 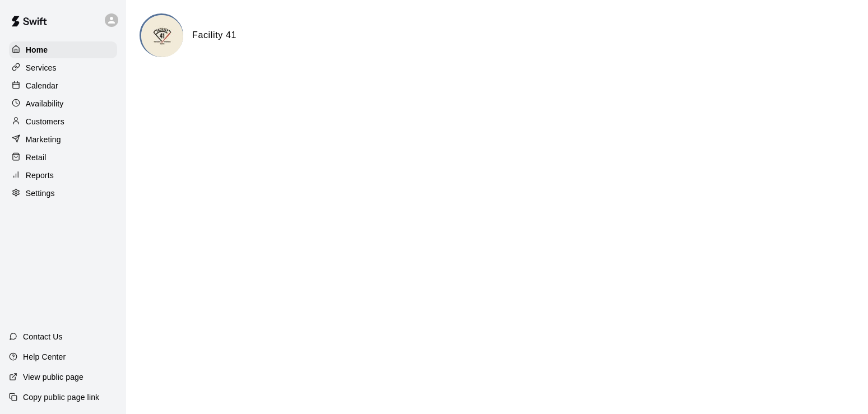 I want to click on p: Marketing, so click(x=43, y=140).